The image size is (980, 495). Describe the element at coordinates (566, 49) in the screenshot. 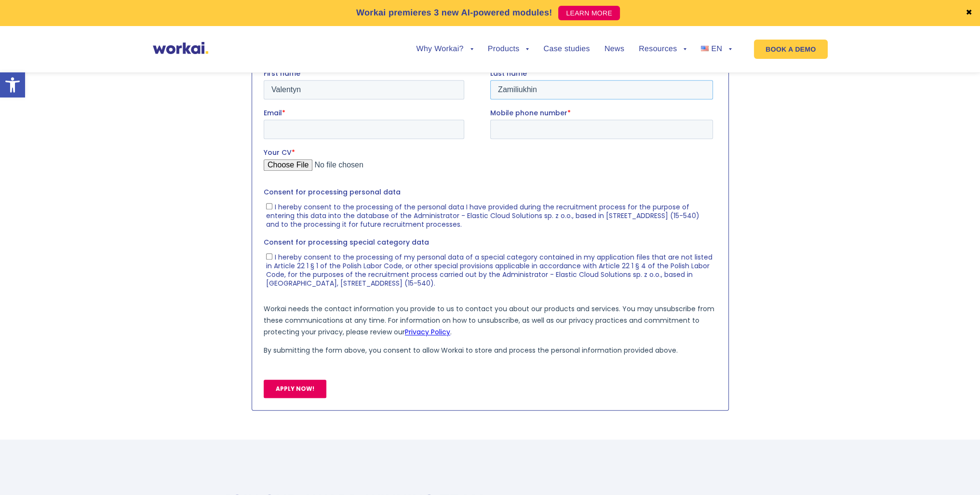

I see `a: Case studies` at that location.